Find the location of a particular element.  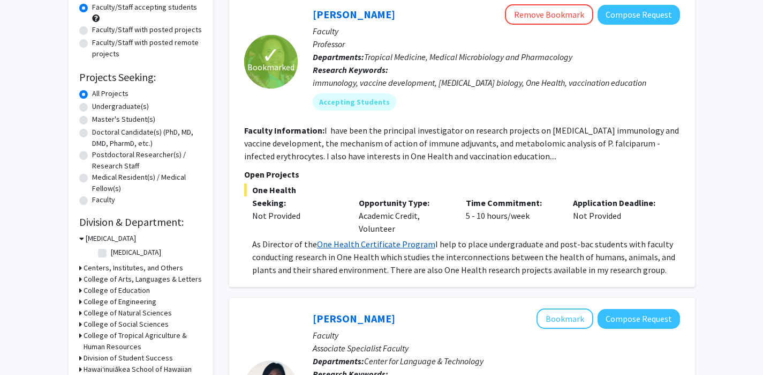

div: Academic Credit, Volunteer is located at coordinates (405, 215).